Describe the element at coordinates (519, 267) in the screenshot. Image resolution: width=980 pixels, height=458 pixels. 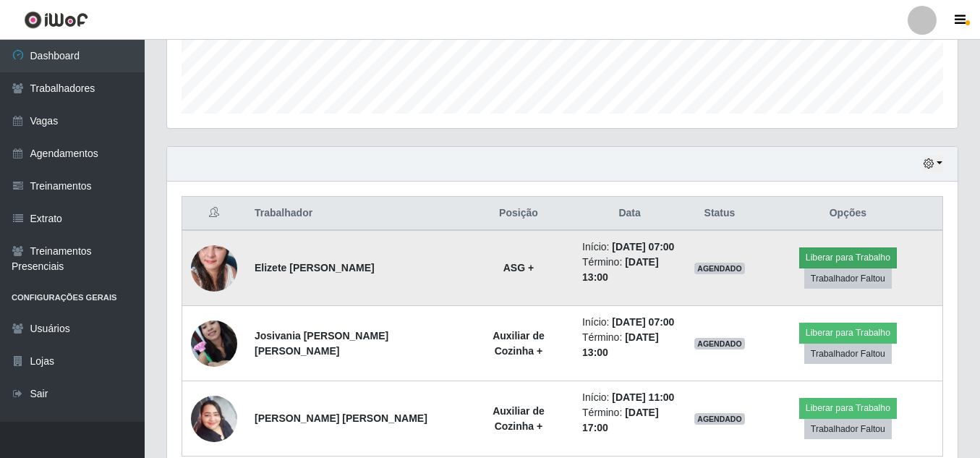
I see `strong: ASG +` at that location.